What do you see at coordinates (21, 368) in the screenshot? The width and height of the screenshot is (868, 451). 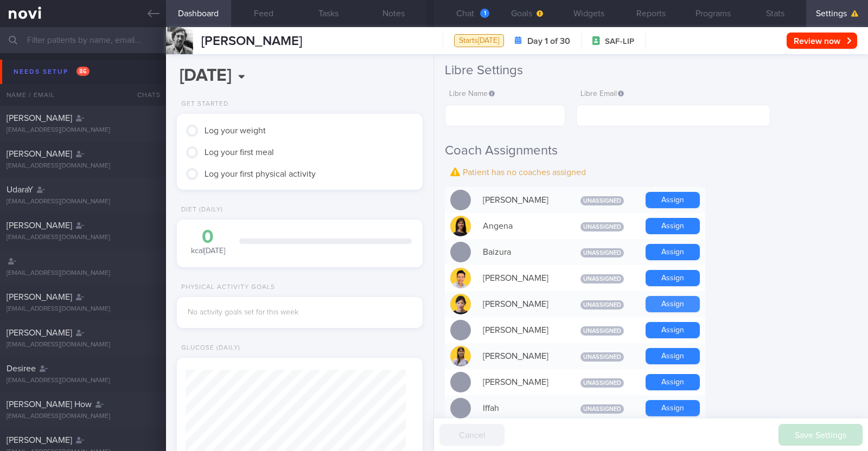 I see `span: Desiree` at bounding box center [21, 368].